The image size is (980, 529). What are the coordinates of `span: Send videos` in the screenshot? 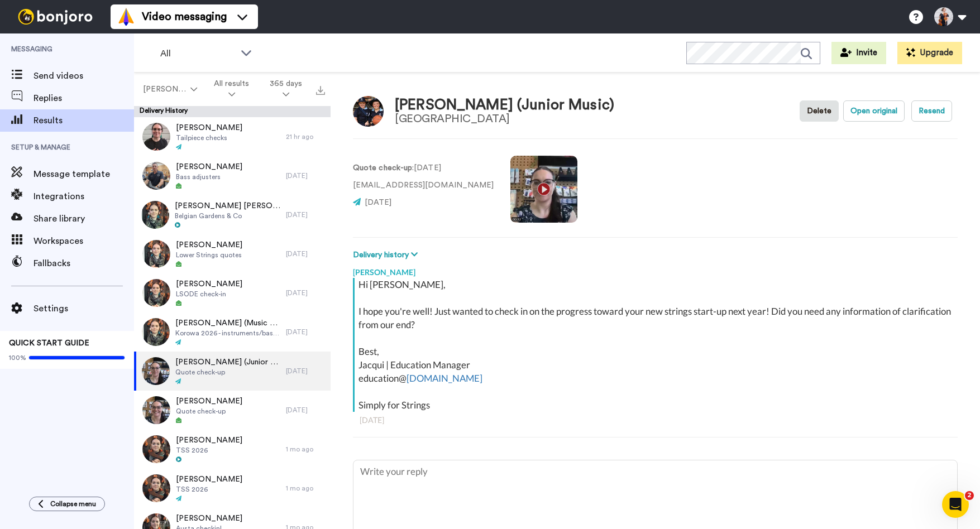 It's located at (84, 76).